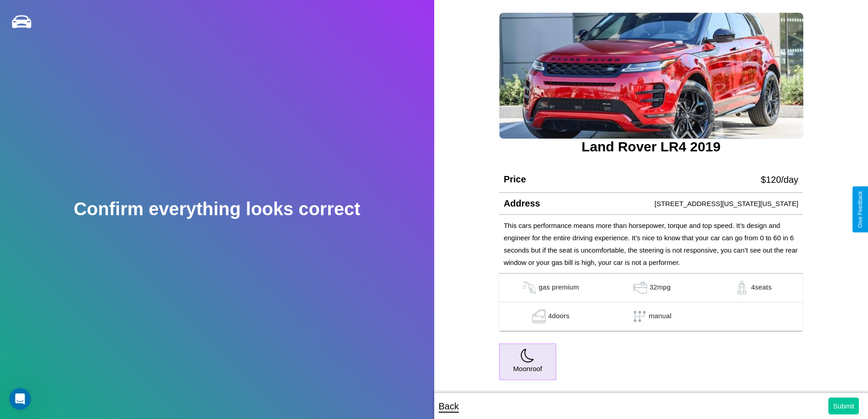 This screenshot has width=868, height=419. I want to click on p: $ 120 /day, so click(779, 179).